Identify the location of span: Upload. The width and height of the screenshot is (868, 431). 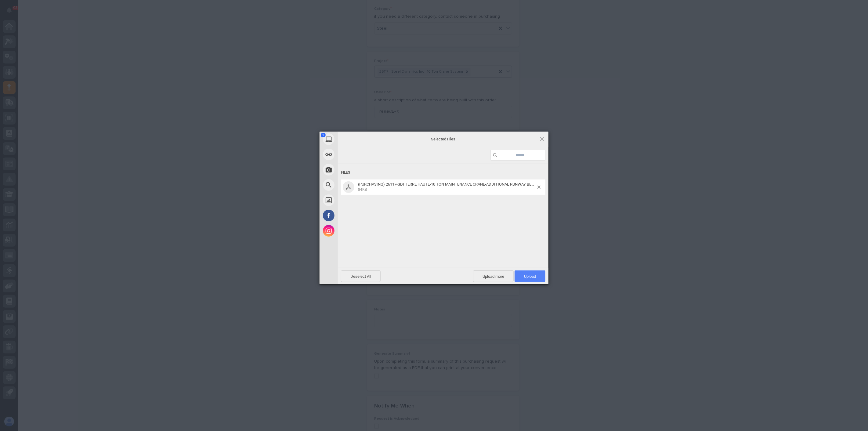
(530, 276).